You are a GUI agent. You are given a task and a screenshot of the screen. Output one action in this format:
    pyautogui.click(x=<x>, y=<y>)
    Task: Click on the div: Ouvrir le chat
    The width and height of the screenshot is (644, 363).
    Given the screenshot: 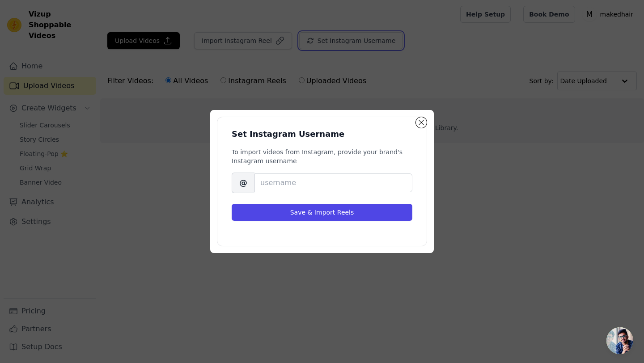 What is the action you would take?
    pyautogui.click(x=620, y=341)
    